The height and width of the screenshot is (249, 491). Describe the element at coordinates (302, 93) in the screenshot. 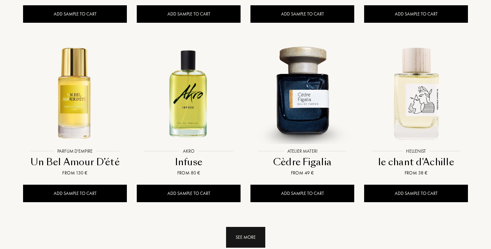

I see `img: Cèdre Figalia Atelier Materi` at that location.